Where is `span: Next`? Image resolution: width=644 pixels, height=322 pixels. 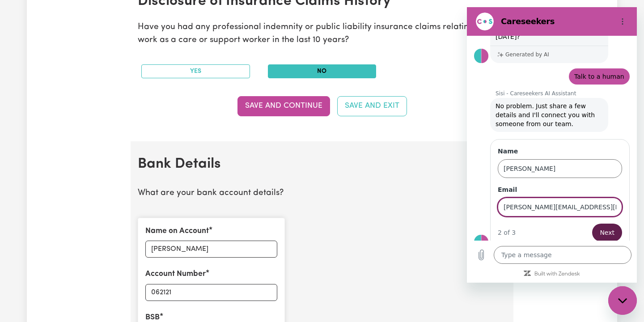
span: Next is located at coordinates (140, 226).